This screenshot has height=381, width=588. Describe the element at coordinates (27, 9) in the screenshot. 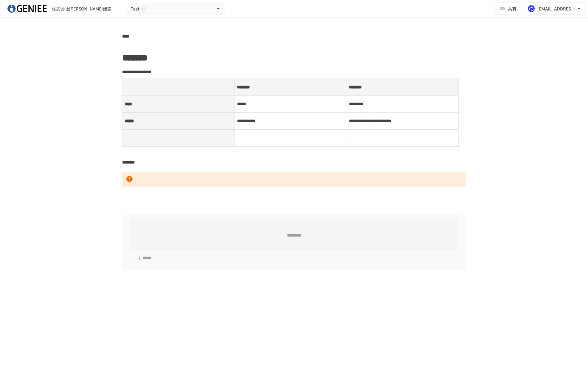

I see `img: mDIuM0aA4TOBKl0oB3pspz7XUBGXdoniCzRRINgIxkl` at that location.